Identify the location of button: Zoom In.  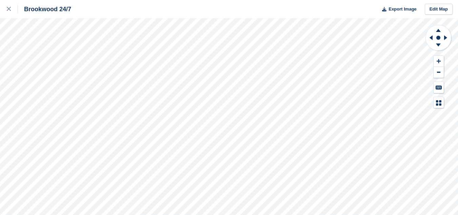
(439, 61).